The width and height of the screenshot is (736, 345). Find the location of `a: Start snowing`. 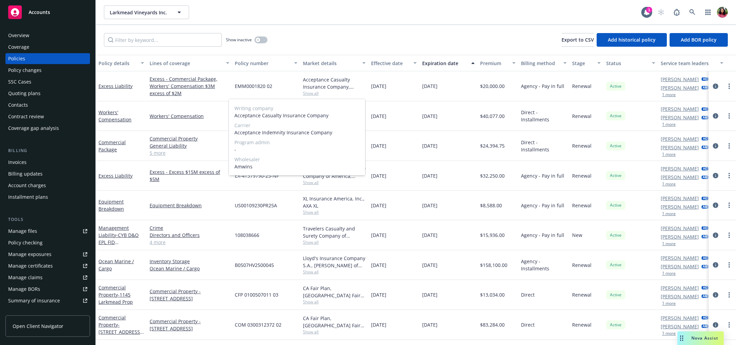

a: Start snowing is located at coordinates (661, 12).